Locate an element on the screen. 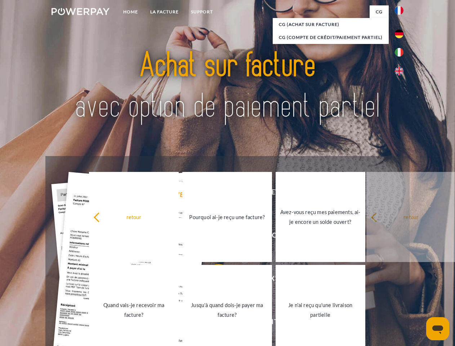 The width and height of the screenshot is (455, 346). img: de is located at coordinates (400, 34).